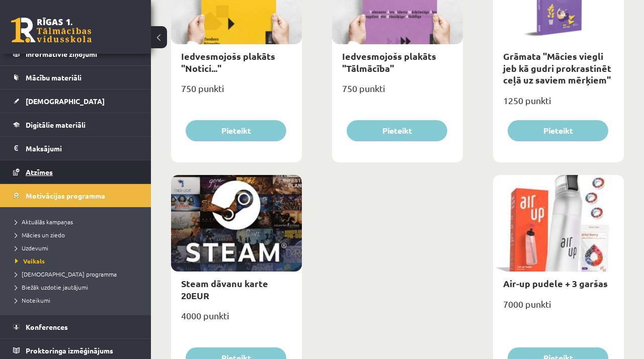 Image resolution: width=644 pixels, height=359 pixels. I want to click on div: 7000 punkti, so click(558, 308).